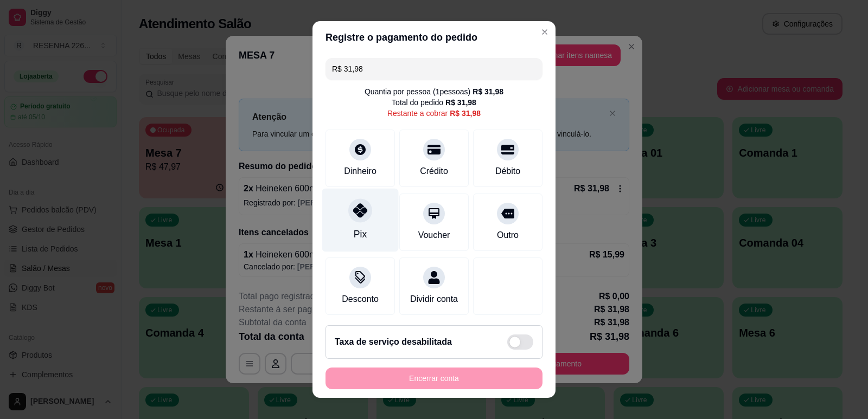 The height and width of the screenshot is (419, 868). What do you see at coordinates (360, 171) in the screenshot?
I see `div: Dinheiro` at bounding box center [360, 171].